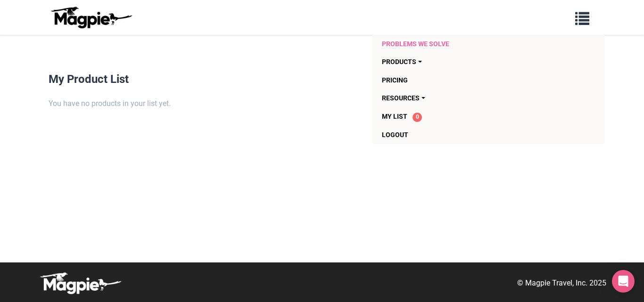 Image resolution: width=644 pixels, height=302 pixels. Describe the element at coordinates (470, 117) in the screenshot. I see `a: My List 0` at that location.